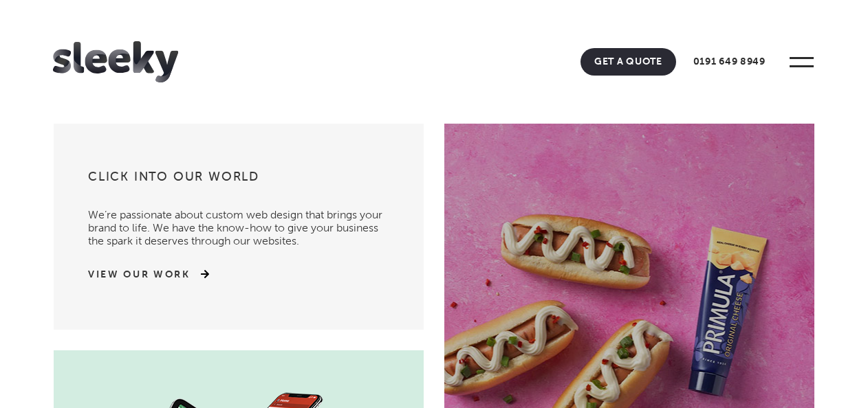 This screenshot has width=868, height=408. I want to click on a: 0191 649 8949, so click(729, 62).